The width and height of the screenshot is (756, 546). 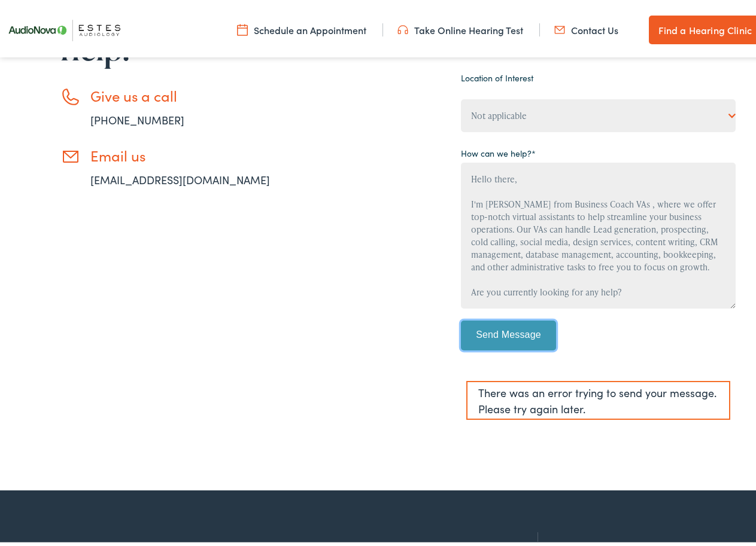 What do you see at coordinates (198, 152) in the screenshot?
I see `h3: Email us` at bounding box center [198, 152].